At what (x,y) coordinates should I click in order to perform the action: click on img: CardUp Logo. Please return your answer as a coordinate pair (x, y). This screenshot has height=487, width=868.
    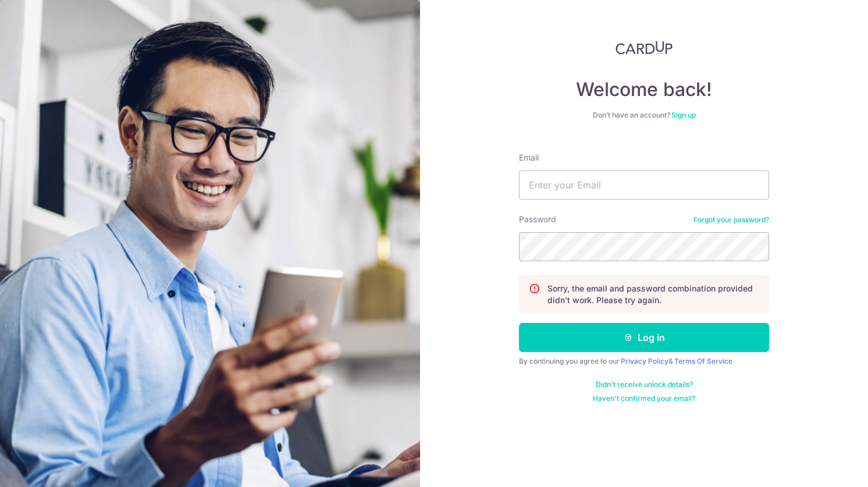
    Looking at the image, I should click on (644, 48).